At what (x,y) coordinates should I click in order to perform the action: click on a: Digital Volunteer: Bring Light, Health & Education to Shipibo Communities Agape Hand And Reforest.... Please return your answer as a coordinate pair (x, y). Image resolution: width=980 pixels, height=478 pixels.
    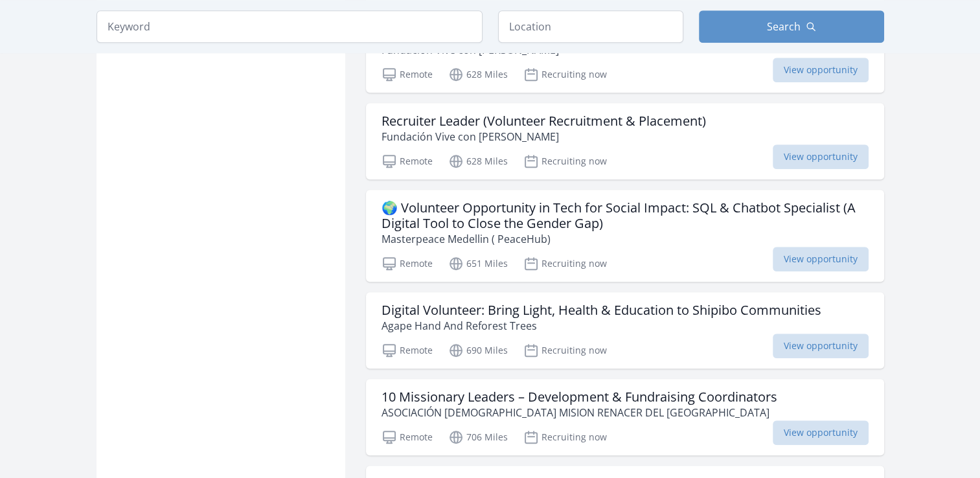
    Looking at the image, I should click on (625, 330).